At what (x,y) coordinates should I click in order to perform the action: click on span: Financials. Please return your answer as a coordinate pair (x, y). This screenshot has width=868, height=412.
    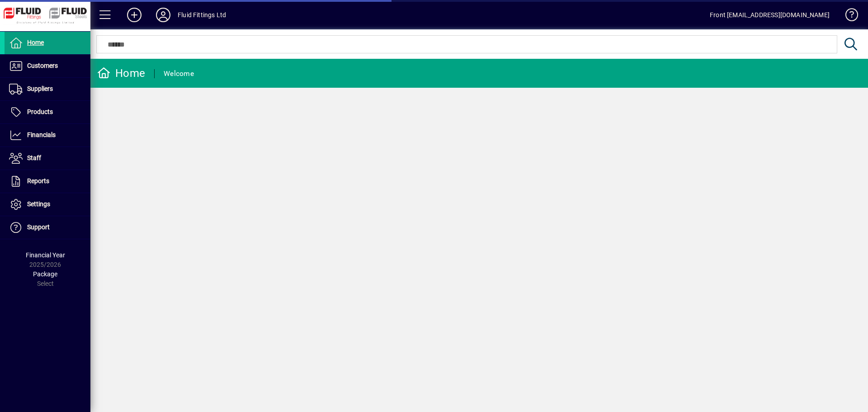
    Looking at the image, I should click on (42, 134).